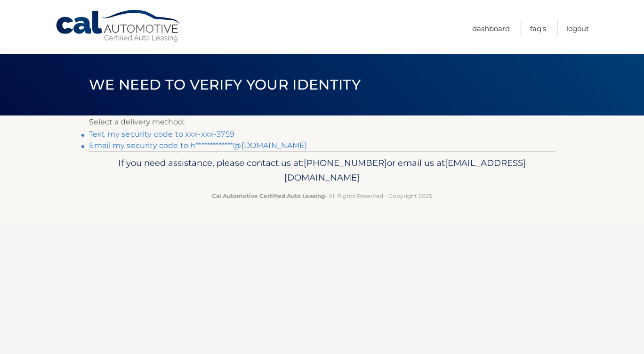 This screenshot has height=354, width=644. Describe the element at coordinates (269, 195) in the screenshot. I see `strong: Cal Automotive Certified Auto Leasing` at that location.